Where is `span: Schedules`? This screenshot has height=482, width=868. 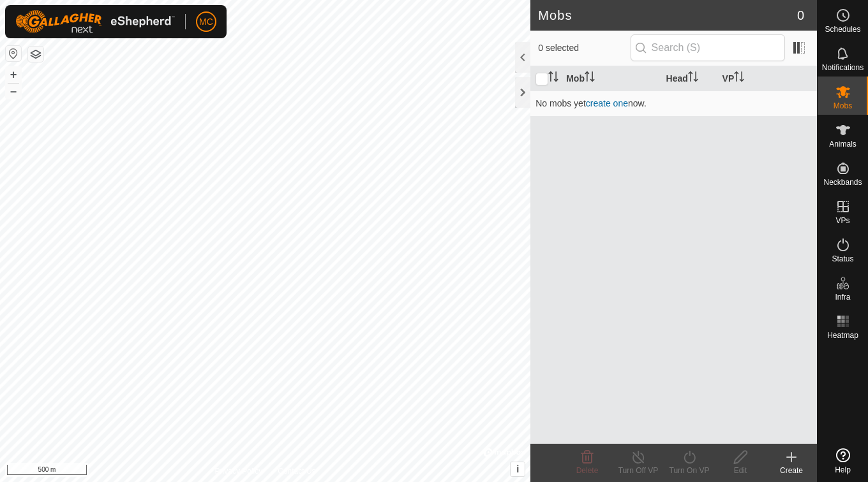
span: Schedules is located at coordinates (842, 29).